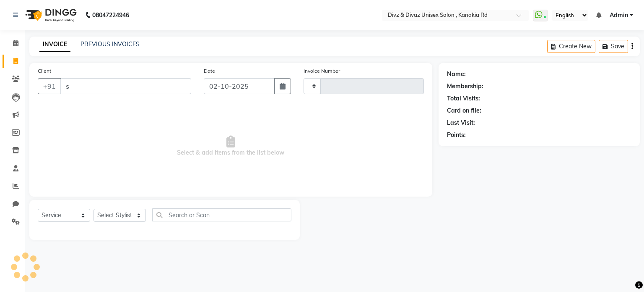  What do you see at coordinates (456, 74) in the screenshot?
I see `div: Name:` at bounding box center [456, 74].